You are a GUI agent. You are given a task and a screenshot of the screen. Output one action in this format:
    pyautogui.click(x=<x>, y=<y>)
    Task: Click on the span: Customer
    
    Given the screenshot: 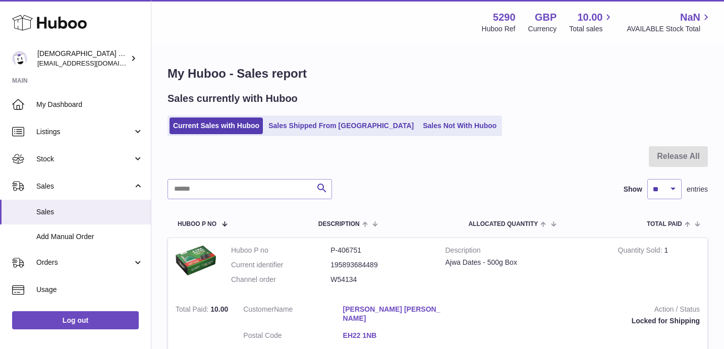 What is the action you would take?
    pyautogui.click(x=258, y=309)
    